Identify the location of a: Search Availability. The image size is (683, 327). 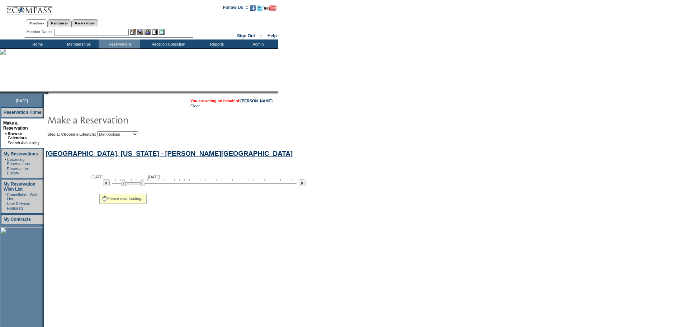
(23, 143).